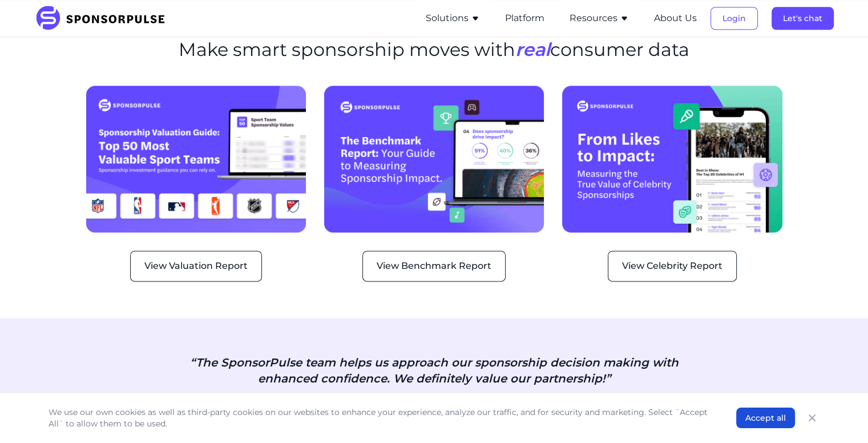 The width and height of the screenshot is (868, 443). Describe the element at coordinates (599, 18) in the screenshot. I see `button: Resources` at that location.